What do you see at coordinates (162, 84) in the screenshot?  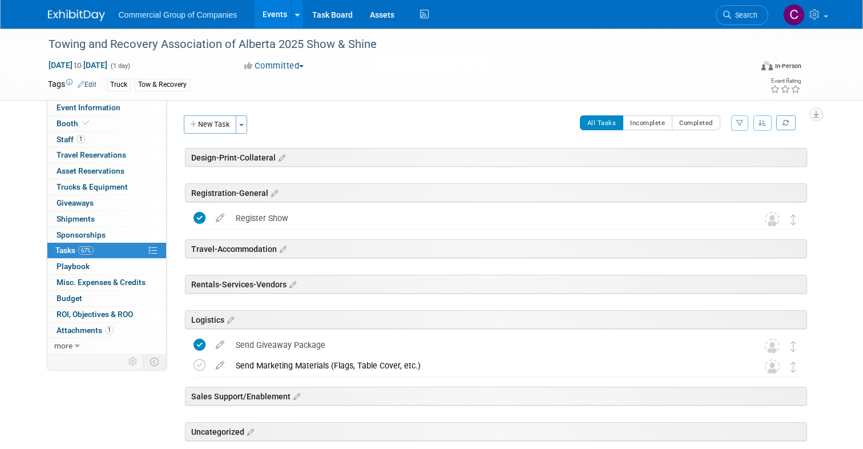 I see `div: Tow & Recovery` at bounding box center [162, 84].